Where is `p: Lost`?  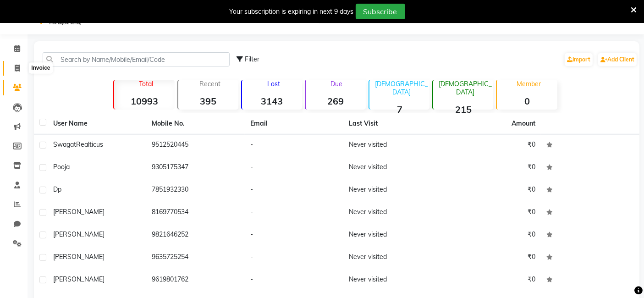
p: Lost is located at coordinates (274, 84).